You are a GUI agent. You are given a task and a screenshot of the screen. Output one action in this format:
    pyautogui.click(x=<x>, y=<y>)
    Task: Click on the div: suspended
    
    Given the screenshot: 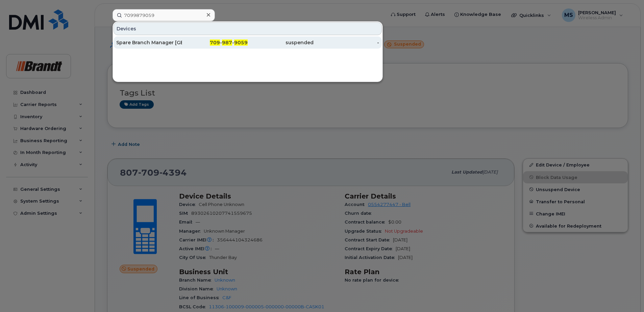 What is the action you would take?
    pyautogui.click(x=280, y=43)
    